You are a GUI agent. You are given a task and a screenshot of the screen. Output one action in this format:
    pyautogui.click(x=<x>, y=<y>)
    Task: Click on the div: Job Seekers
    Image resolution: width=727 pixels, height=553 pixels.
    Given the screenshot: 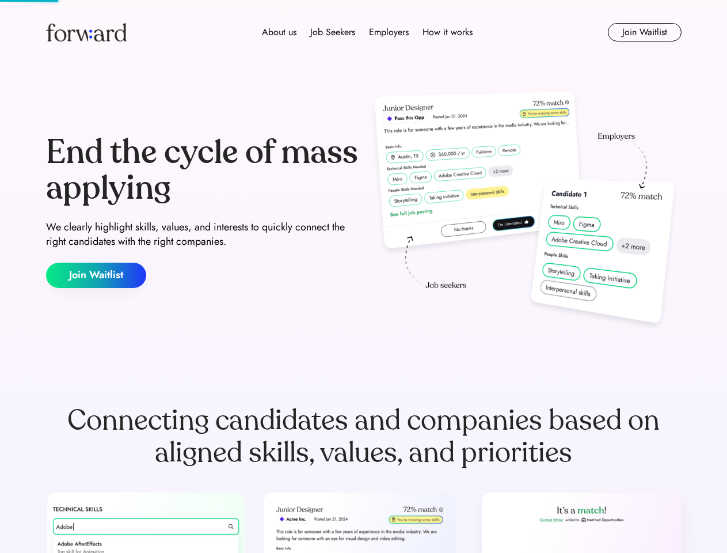 What is the action you would take?
    pyautogui.click(x=333, y=32)
    